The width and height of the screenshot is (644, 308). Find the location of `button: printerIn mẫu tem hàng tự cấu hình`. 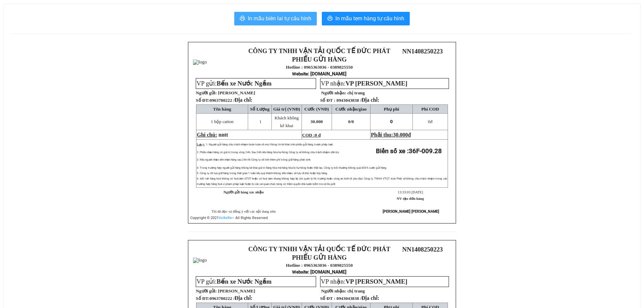

button: printerIn mẫu tem hàng tự cấu hình is located at coordinates (366, 19).